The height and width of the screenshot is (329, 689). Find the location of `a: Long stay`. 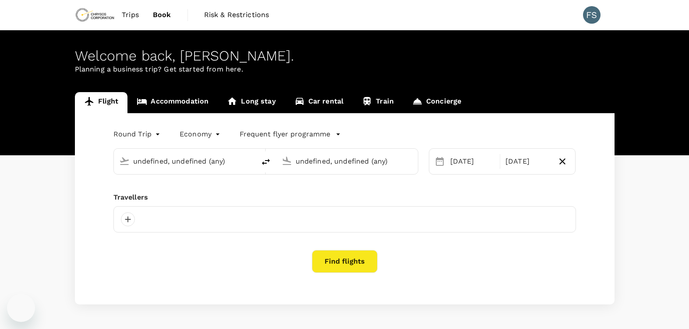

a: Long stay is located at coordinates (251, 103).